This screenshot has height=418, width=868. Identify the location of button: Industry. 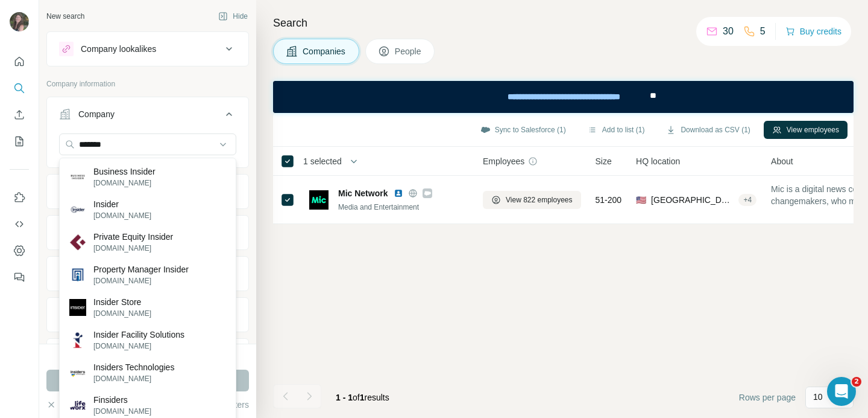
(148, 192).